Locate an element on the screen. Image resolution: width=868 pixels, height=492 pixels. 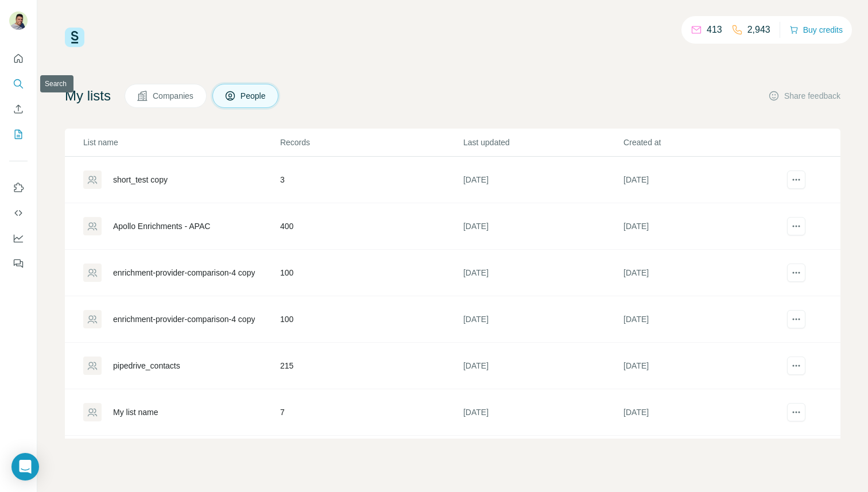
button: Share feedback is located at coordinates (804, 96).